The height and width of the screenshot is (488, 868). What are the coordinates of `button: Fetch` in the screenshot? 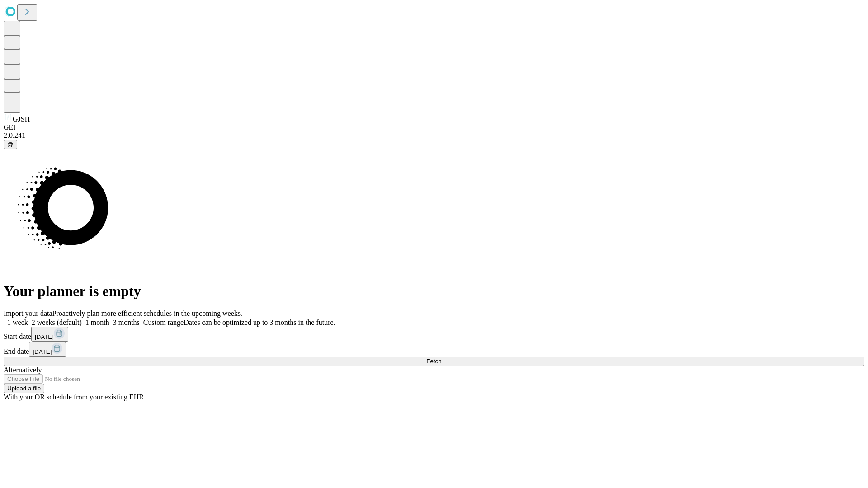 It's located at (434, 361).